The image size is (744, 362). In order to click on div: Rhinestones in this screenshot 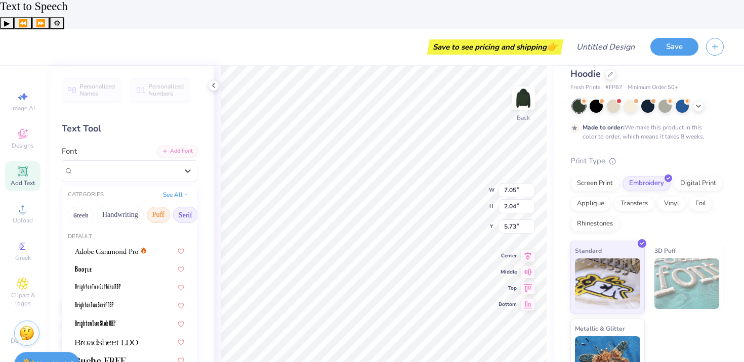, I will do `click(594, 224)`.